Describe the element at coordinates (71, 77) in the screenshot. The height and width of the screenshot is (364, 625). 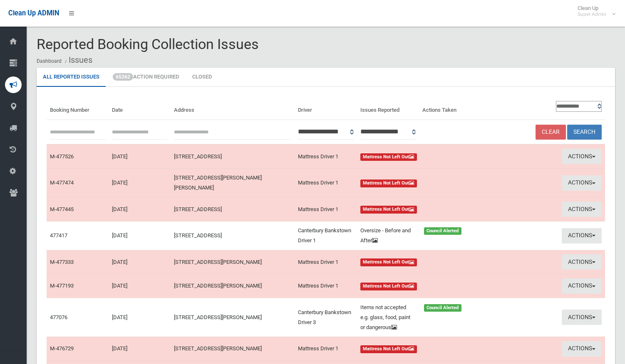
I see `a: All Reported Issues` at that location.